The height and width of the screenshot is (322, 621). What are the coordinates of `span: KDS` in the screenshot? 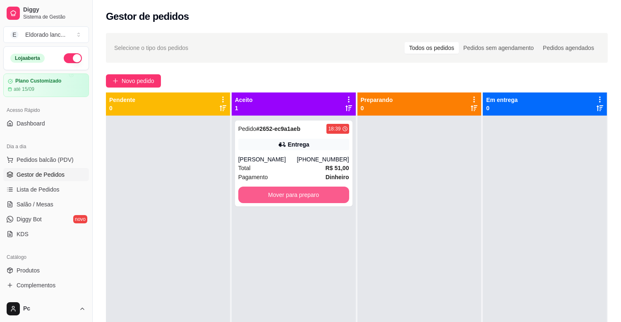 It's located at (22, 234).